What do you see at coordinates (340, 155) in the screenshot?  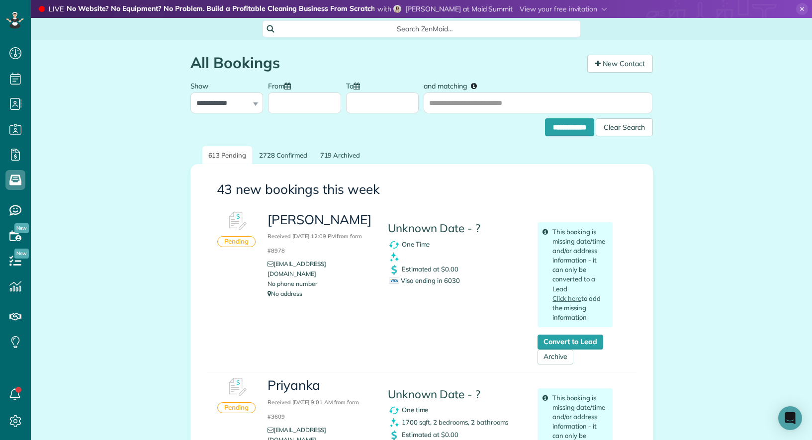 I see `a: 719 Archived` at bounding box center [340, 155].